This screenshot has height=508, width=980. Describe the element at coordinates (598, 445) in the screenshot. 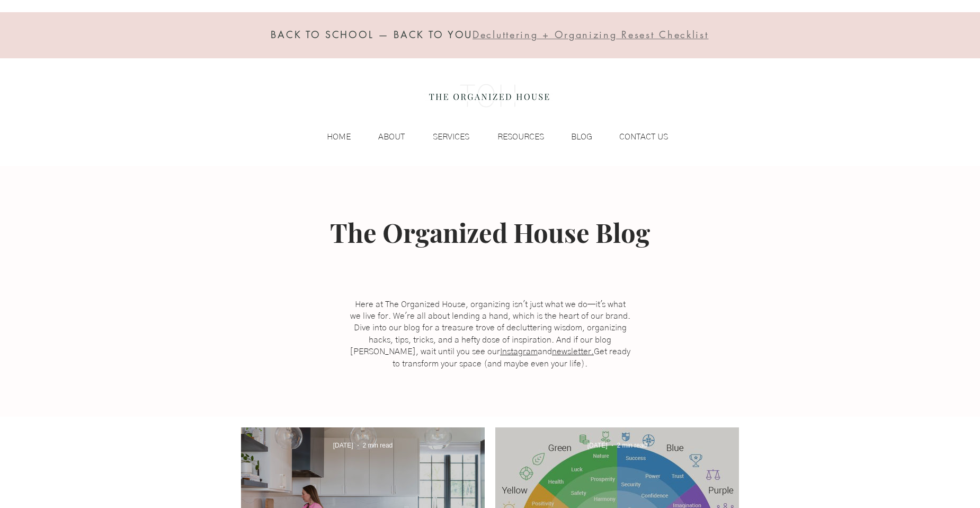

I see `span: Apr 17, 2024` at that location.